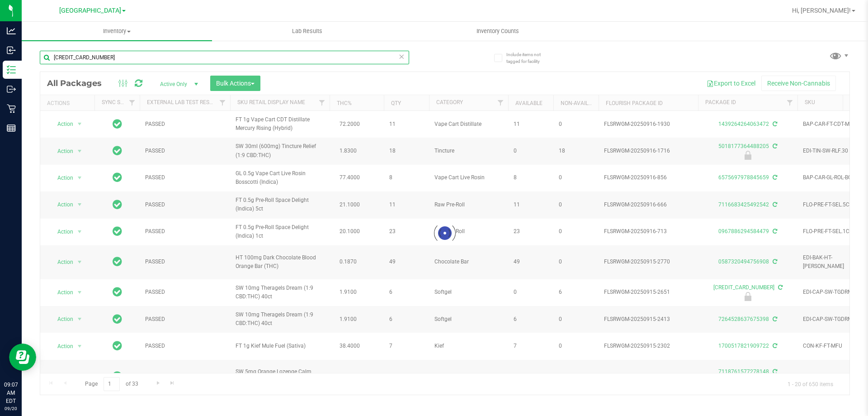 The width and height of the screenshot is (868, 416). What do you see at coordinates (11, 50) in the screenshot?
I see `inline-svg: Inbound` at bounding box center [11, 50].